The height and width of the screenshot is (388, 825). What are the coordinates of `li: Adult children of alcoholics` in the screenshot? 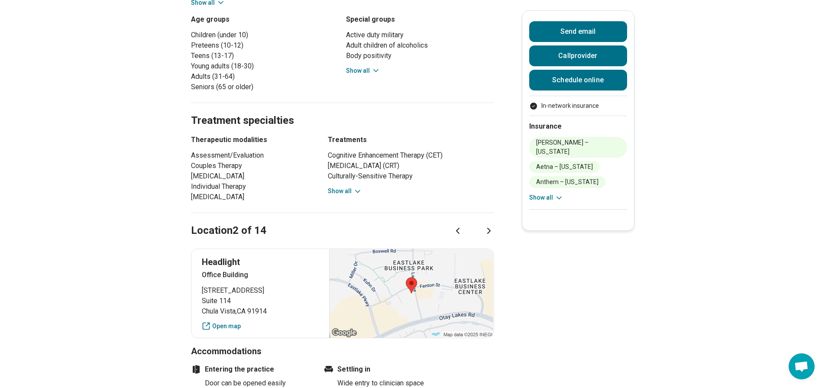 It's located at (420, 45).